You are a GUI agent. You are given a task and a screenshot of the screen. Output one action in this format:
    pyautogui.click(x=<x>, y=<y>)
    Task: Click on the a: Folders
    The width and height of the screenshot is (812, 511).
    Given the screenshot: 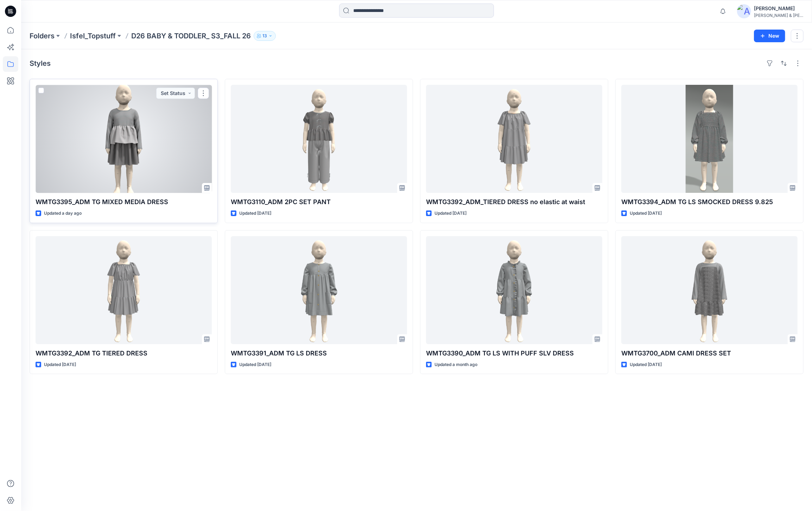 What is the action you would take?
    pyautogui.click(x=42, y=36)
    